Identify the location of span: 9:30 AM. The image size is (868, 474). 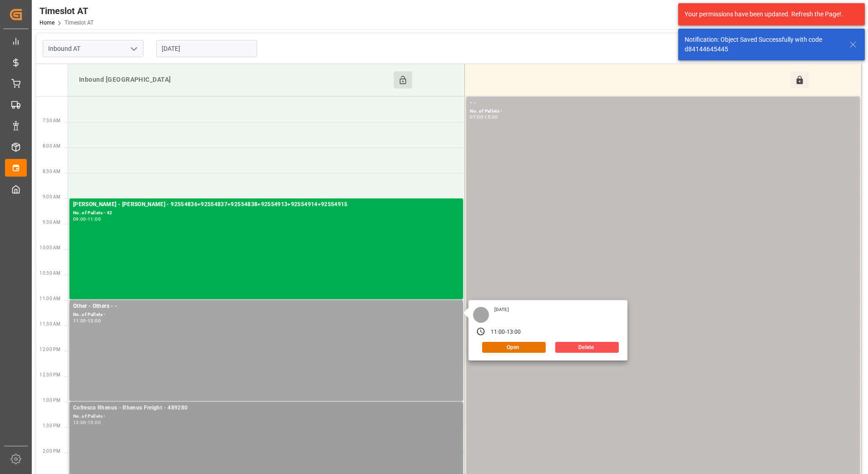
(52, 222).